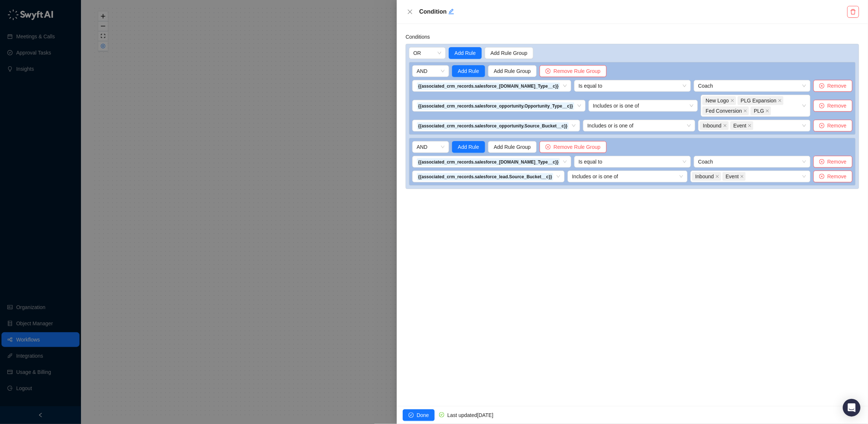 This screenshot has height=424, width=868. What do you see at coordinates (632, 162) in the screenshot?
I see `div: Rule group at path 1` at bounding box center [632, 162].